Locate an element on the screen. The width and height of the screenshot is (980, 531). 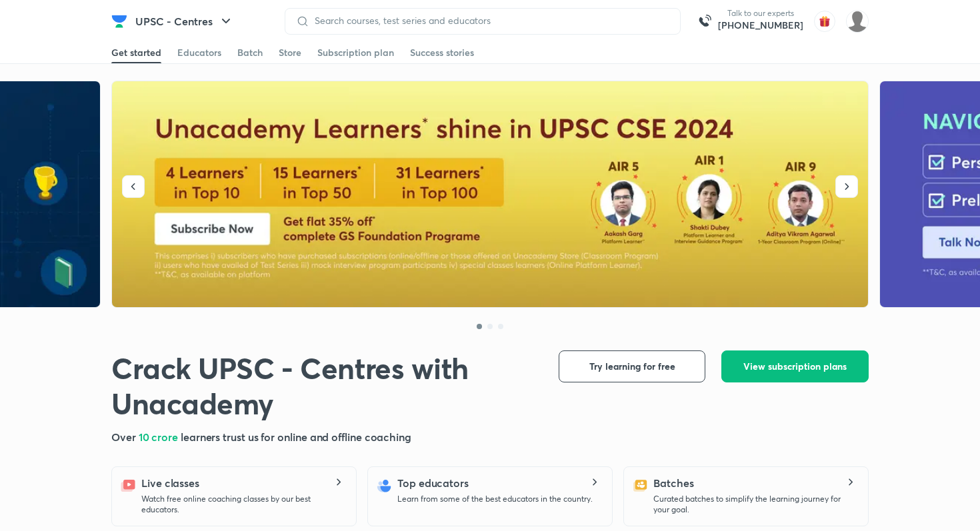
a: Educators is located at coordinates (200, 53).